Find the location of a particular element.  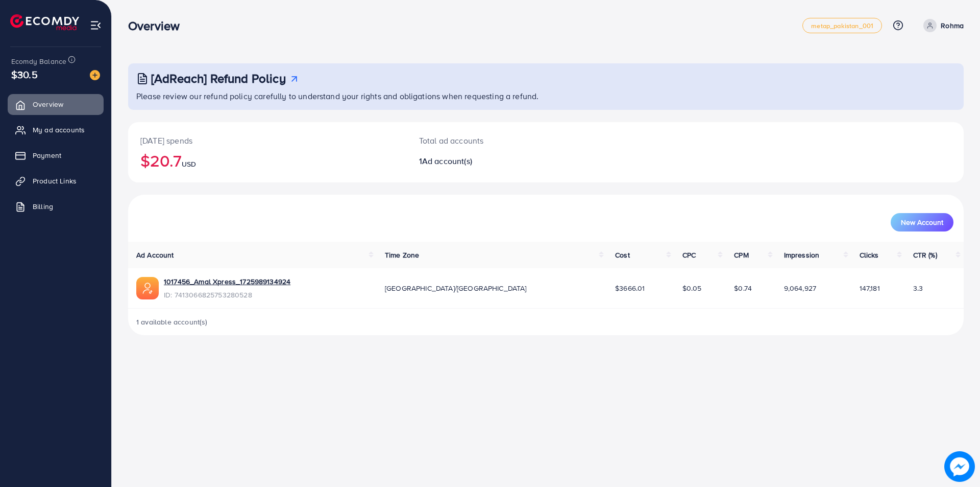

span: CPC is located at coordinates (688, 254).